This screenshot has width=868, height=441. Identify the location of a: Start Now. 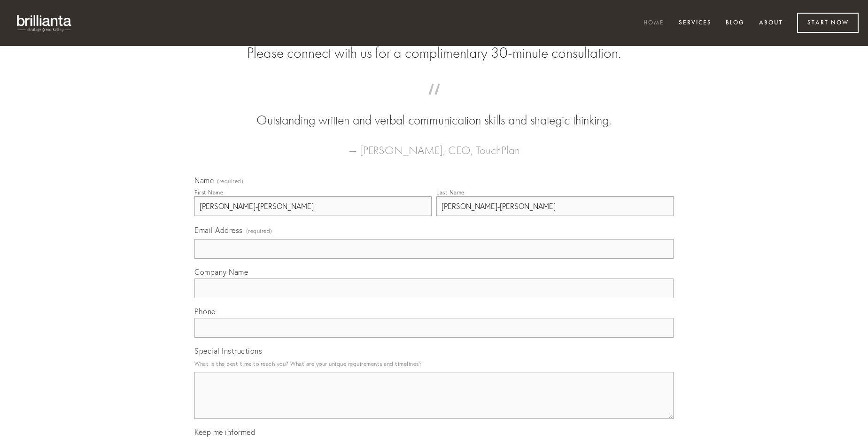
(828, 22).